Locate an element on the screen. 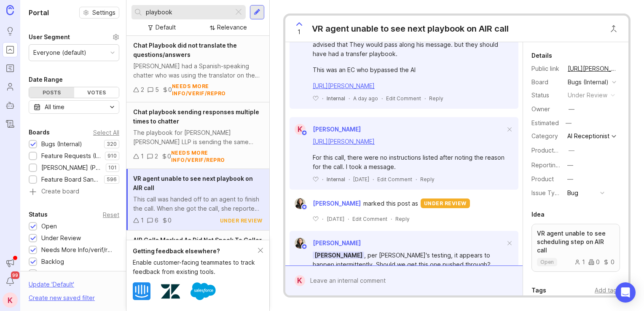 This screenshot has height=311, width=644. p: 320 is located at coordinates (112, 144).